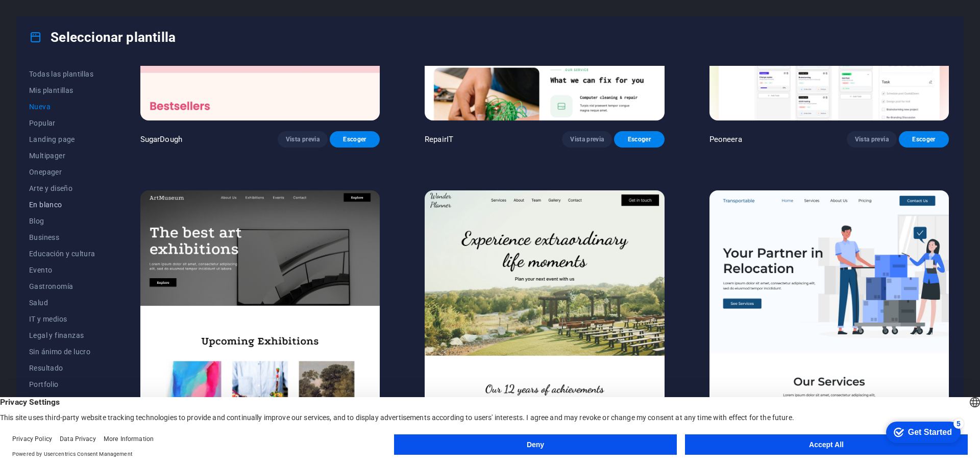 The width and height of the screenshot is (980, 465). I want to click on h4: Seleccionar plantilla, so click(102, 37).